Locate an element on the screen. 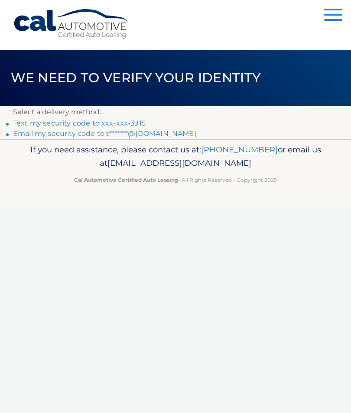 The image size is (351, 413). span: We need to verify your identity is located at coordinates (136, 78).